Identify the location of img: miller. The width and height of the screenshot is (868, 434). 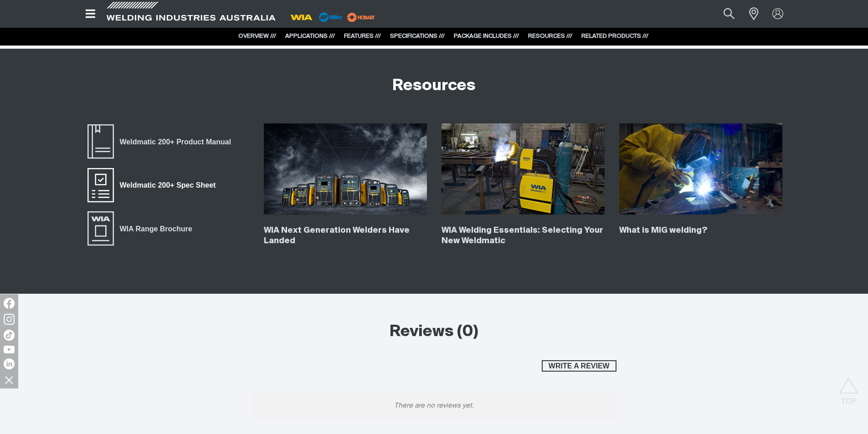
(361, 17).